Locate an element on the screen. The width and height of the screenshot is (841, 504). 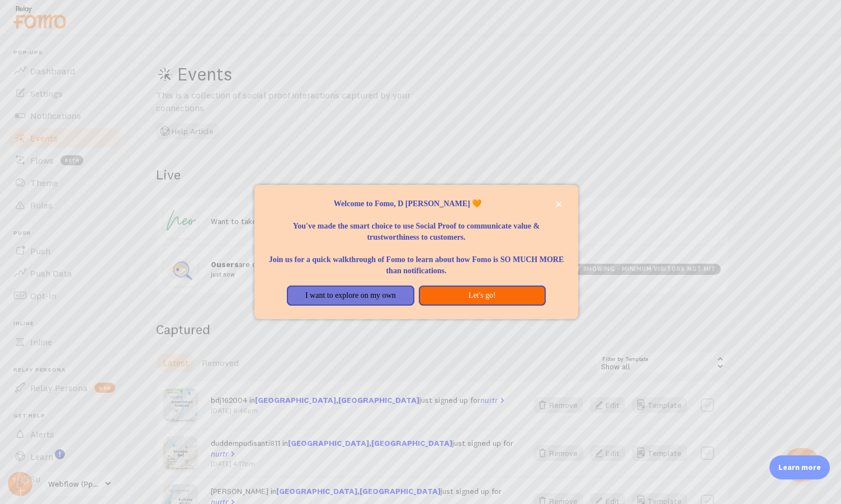
div: Welcome to Fomo, D Yashovardhan 🧡You&amp;#39;ve made the smart choice to use Social Proof to comm... is located at coordinates (417, 252).